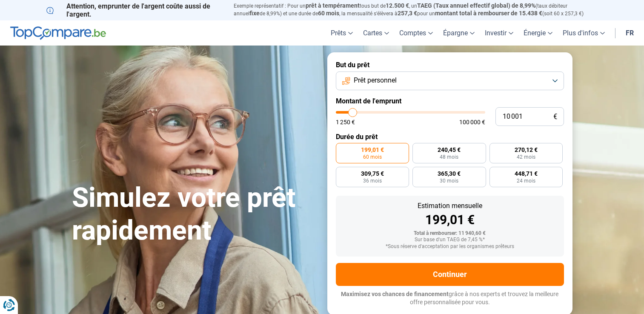 Image resolution: width=644 pixels, height=314 pixels. I want to click on div: Sur base d'un TAEG de 7,45 %*, so click(449, 240).